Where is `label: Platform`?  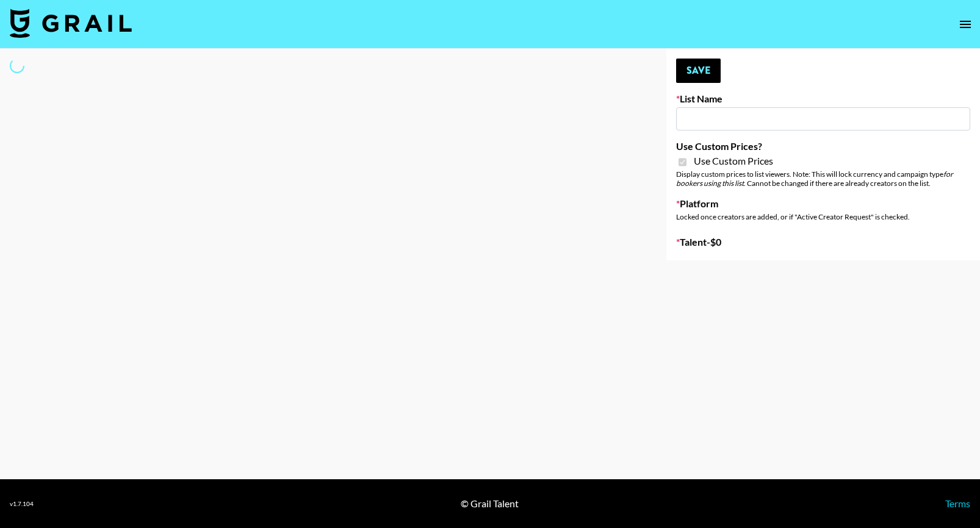 label: Platform is located at coordinates (823, 204).